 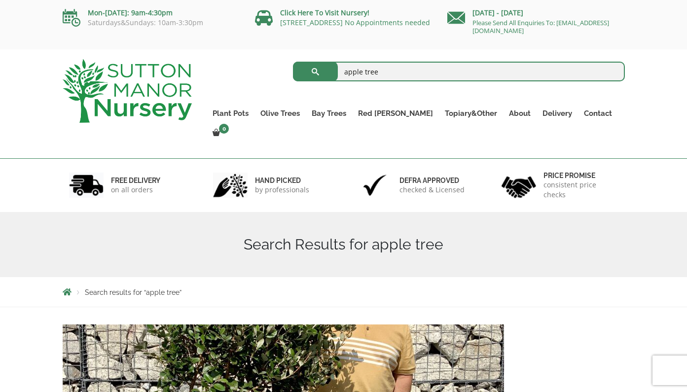 I want to click on p: by professionals, so click(x=282, y=190).